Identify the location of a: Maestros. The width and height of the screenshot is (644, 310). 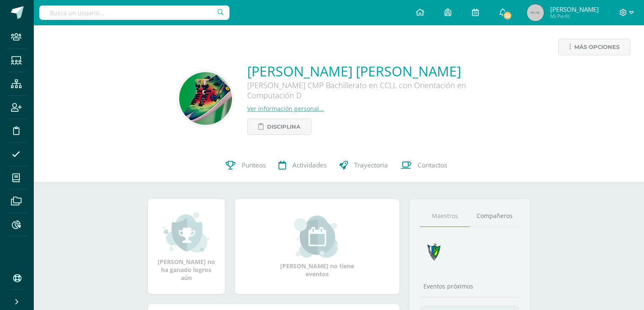
(445, 216).